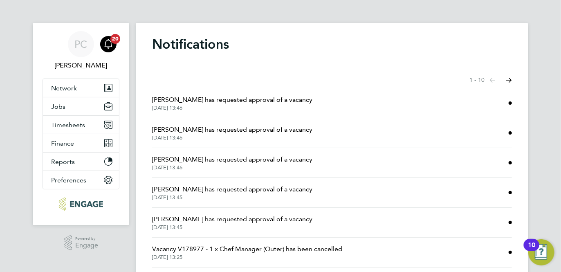 The height and width of the screenshot is (272, 561). What do you see at coordinates (81, 44) in the screenshot?
I see `span: PC` at bounding box center [81, 44].